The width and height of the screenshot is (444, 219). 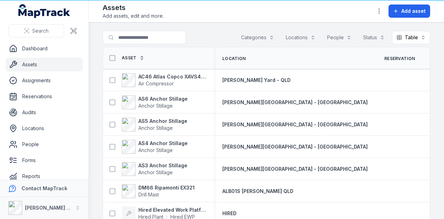 What do you see at coordinates (340, 37) in the screenshot?
I see `button: People` at bounding box center [340, 37].